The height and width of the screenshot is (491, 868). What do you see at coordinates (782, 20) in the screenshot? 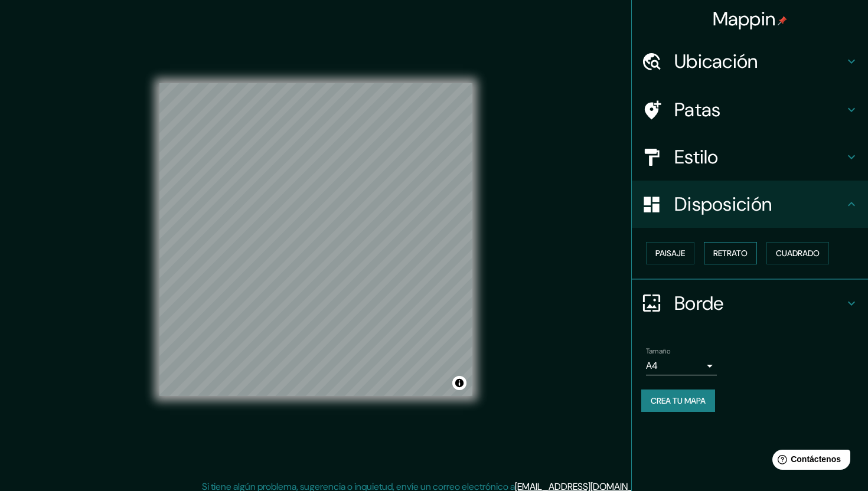
I see `img: pin-icon.png` at bounding box center [782, 20].